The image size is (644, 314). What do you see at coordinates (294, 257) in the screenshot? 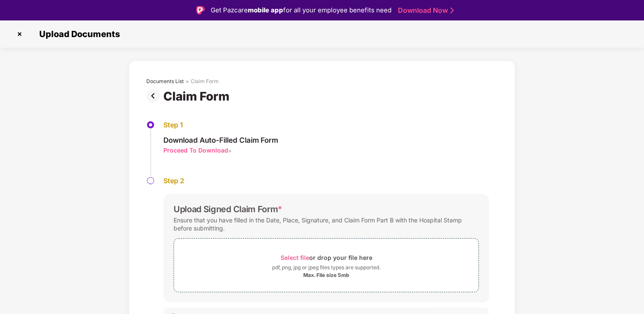
I see `span: Select file` at bounding box center [294, 257].